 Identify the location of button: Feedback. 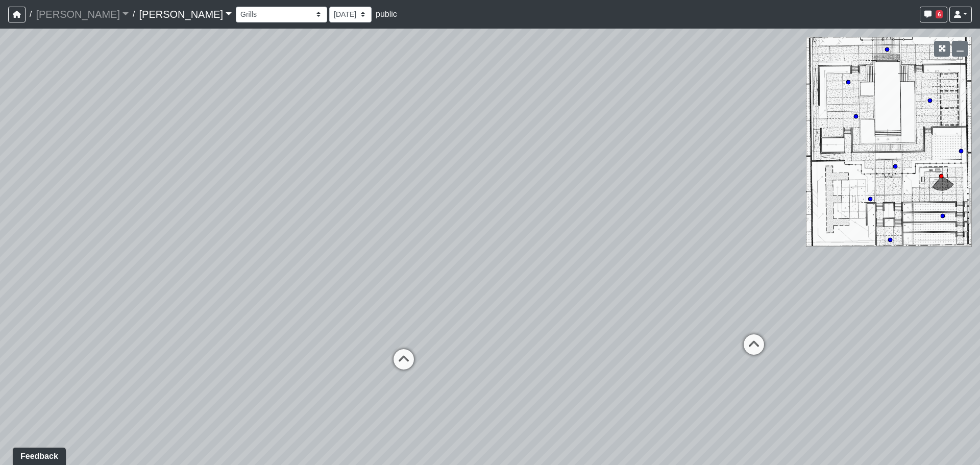
(31, 12).